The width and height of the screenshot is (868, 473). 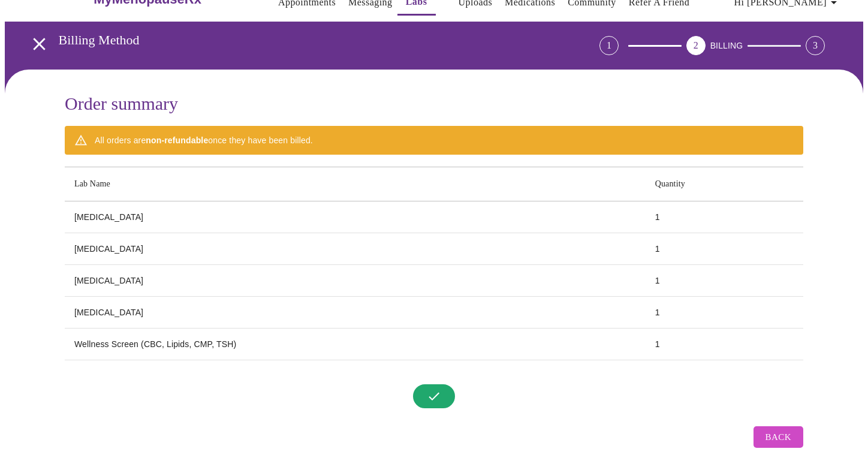 What do you see at coordinates (204, 140) in the screenshot?
I see `div: All orders are once they have been billed.` at bounding box center [204, 140].